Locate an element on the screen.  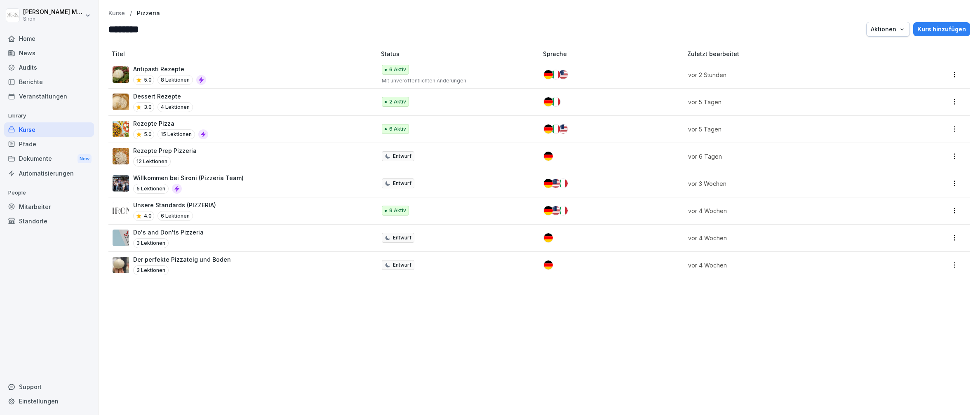
img: pd1uaftas3p9yyv64fjaj026.png is located at coordinates (121, 265).